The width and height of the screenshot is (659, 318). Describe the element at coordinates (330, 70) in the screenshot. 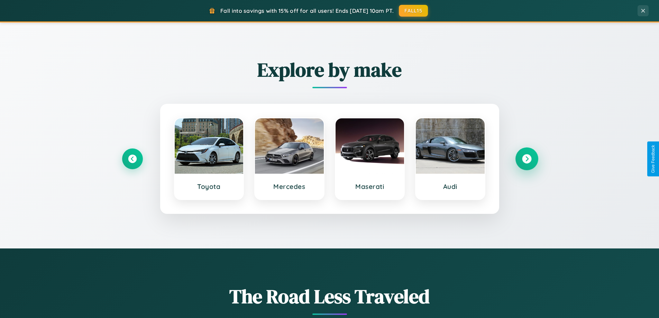

I see `h2: Explore by make` at that location.